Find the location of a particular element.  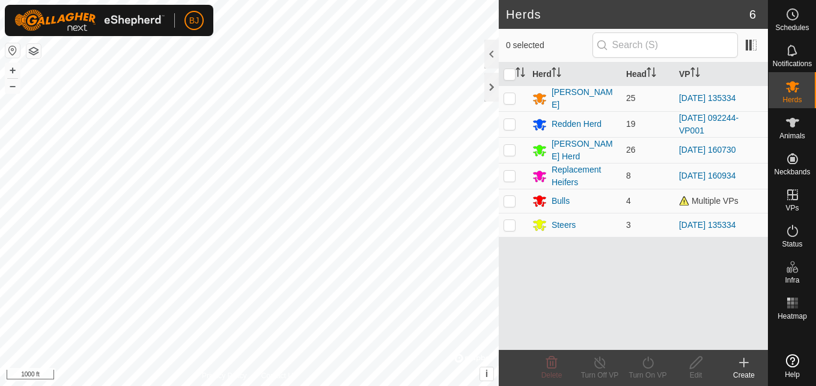

div: Steers is located at coordinates (564, 225).